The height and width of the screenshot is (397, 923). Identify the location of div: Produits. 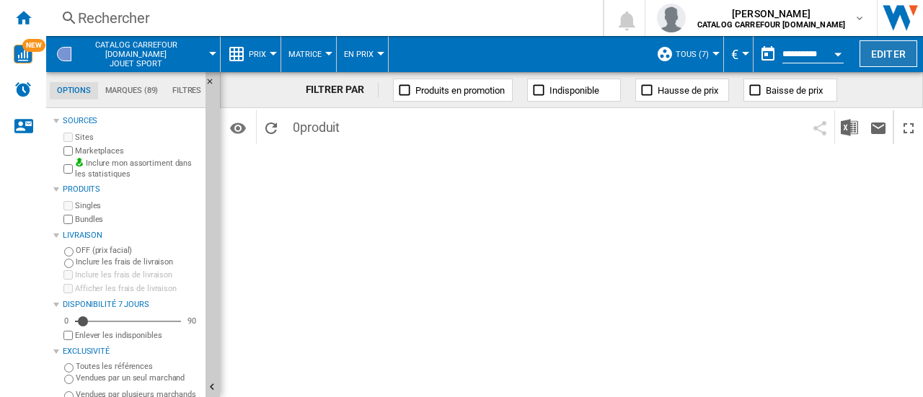
(131, 190).